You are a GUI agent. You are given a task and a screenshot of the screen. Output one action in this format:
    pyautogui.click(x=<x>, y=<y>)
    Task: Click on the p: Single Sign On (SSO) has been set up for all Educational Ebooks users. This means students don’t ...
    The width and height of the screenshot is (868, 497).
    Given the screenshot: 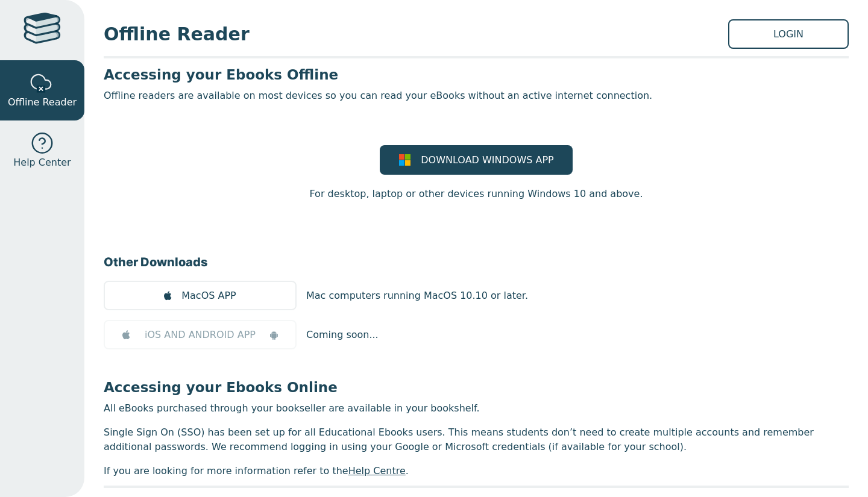 What is the action you would take?
    pyautogui.click(x=476, y=440)
    